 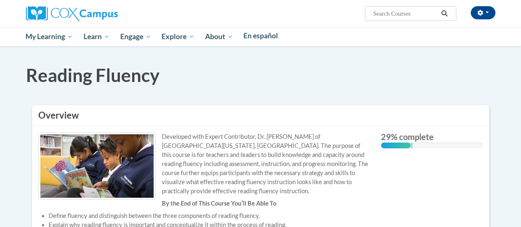 I want to click on input: Search Courses, so click(x=405, y=14).